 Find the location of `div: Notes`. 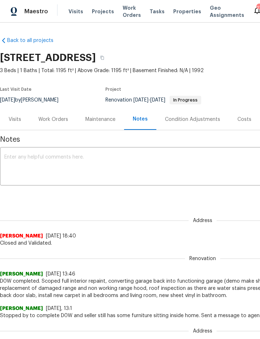

div: Notes is located at coordinates (140, 119).